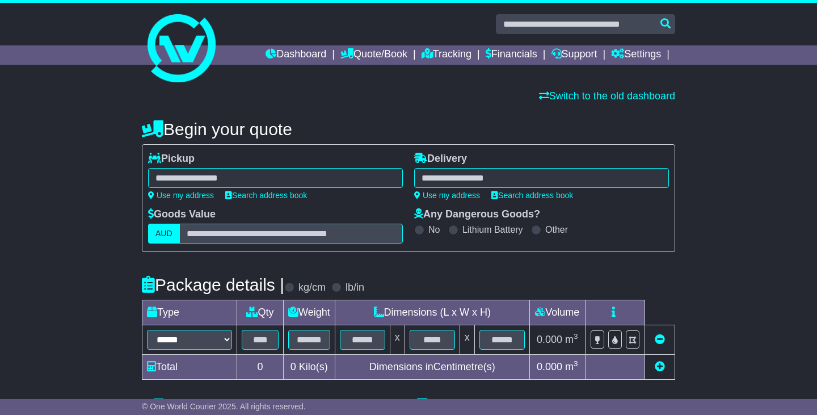  What do you see at coordinates (511, 55) in the screenshot?
I see `a: Financials` at bounding box center [511, 55].